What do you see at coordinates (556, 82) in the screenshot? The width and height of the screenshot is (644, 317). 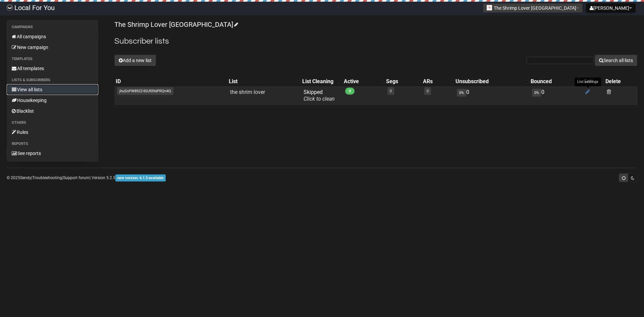 I see `th: Bounced: No sort applied, activate to apply an ascending sort` at bounding box center [556, 82].